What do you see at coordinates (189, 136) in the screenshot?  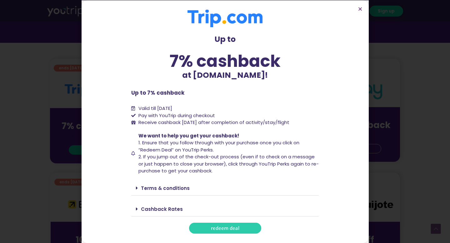 I see `span: We want to help you get your cashback!` at bounding box center [189, 136].